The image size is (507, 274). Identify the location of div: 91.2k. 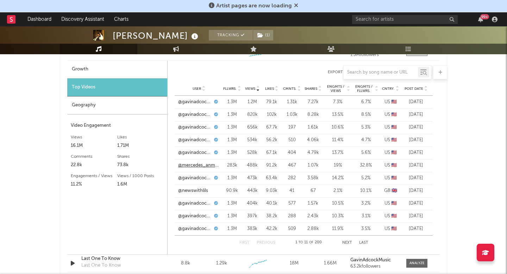
(272, 166).